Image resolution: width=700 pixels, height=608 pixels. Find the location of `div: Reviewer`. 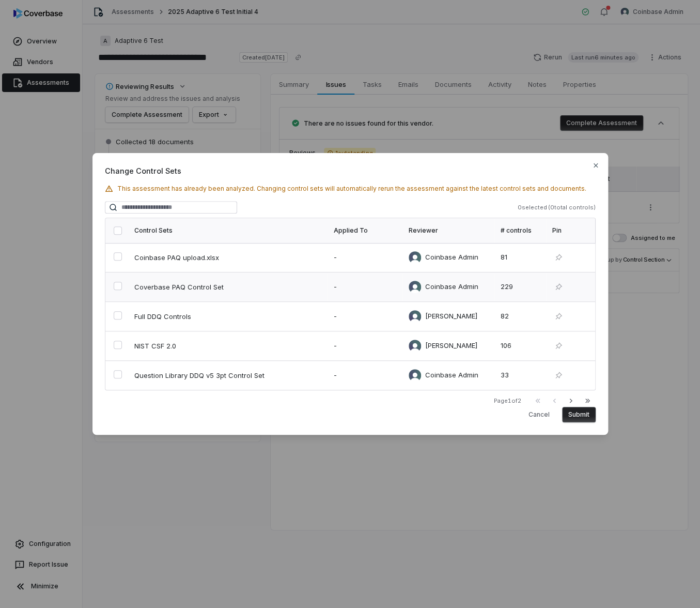

div: Reviewer is located at coordinates (448, 230).